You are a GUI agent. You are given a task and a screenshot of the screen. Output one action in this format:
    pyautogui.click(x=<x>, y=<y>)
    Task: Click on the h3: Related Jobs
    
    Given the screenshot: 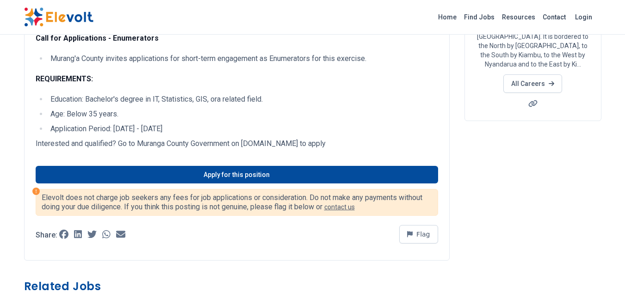 What is the action you would take?
    pyautogui.click(x=237, y=287)
    